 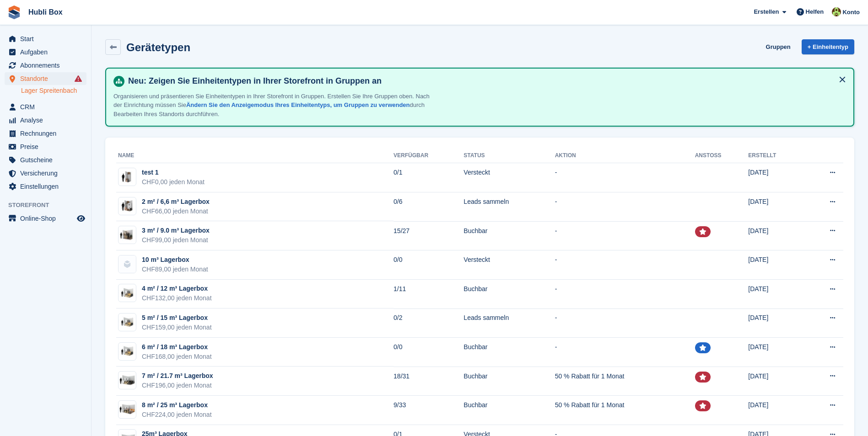 What do you see at coordinates (178, 376) in the screenshot?
I see `div: 7 m² / 21.7 m³ Lagerbox` at bounding box center [178, 376].